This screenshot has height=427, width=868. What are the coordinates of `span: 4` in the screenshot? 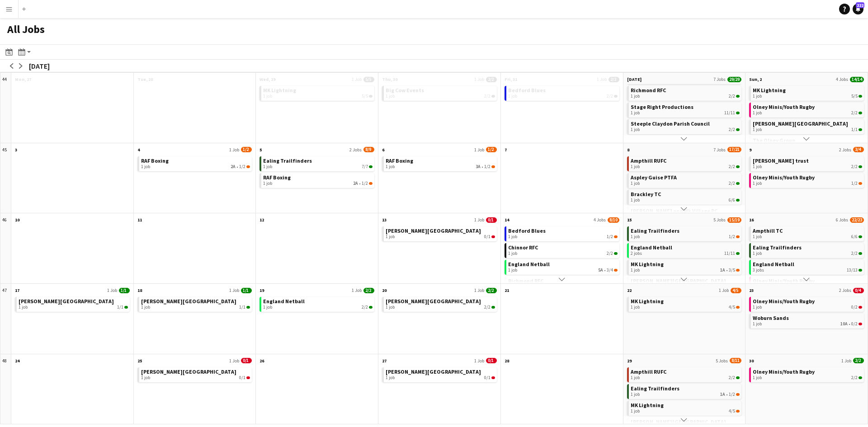 It's located at (138, 150).